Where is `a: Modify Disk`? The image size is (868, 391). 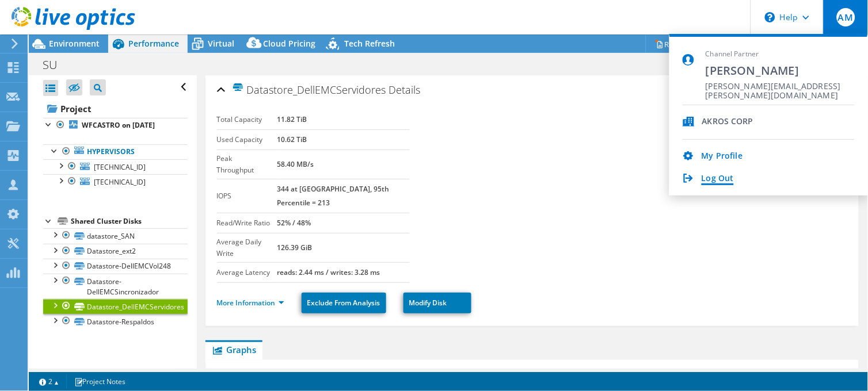 a: Modify Disk is located at coordinates (438, 303).